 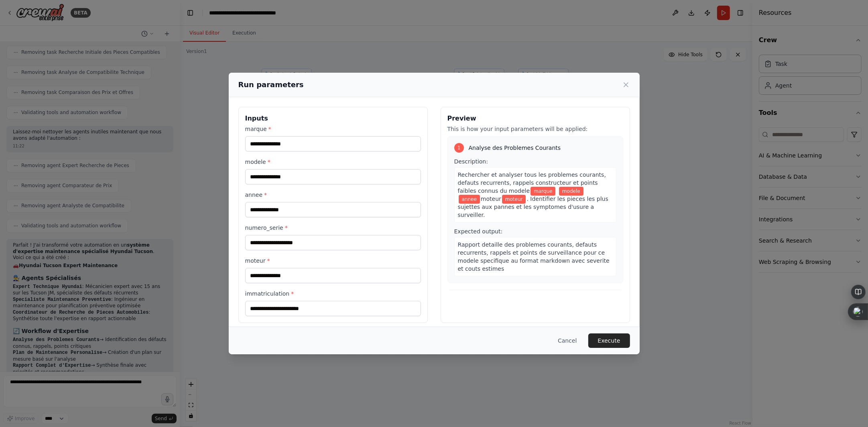 What do you see at coordinates (333, 119) in the screenshot?
I see `h3: Inputs` at bounding box center [333, 119].